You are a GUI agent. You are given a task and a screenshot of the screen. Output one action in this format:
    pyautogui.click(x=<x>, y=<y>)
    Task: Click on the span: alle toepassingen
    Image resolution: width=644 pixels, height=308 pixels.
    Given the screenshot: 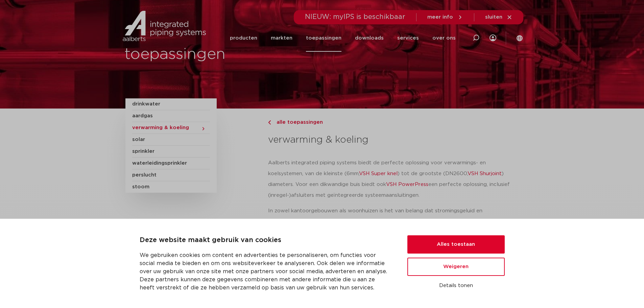 What is the action you would take?
    pyautogui.click(x=298, y=122)
    